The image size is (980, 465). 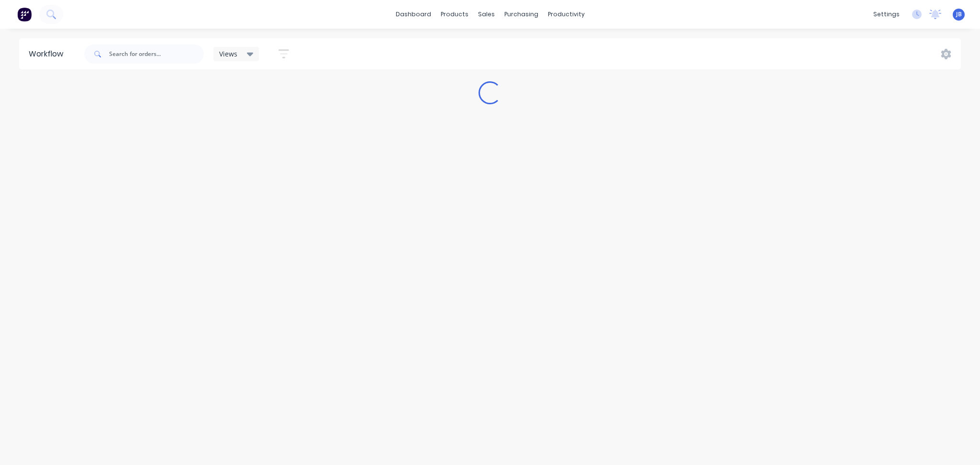 I want to click on input: Search for orders..., so click(x=156, y=54).